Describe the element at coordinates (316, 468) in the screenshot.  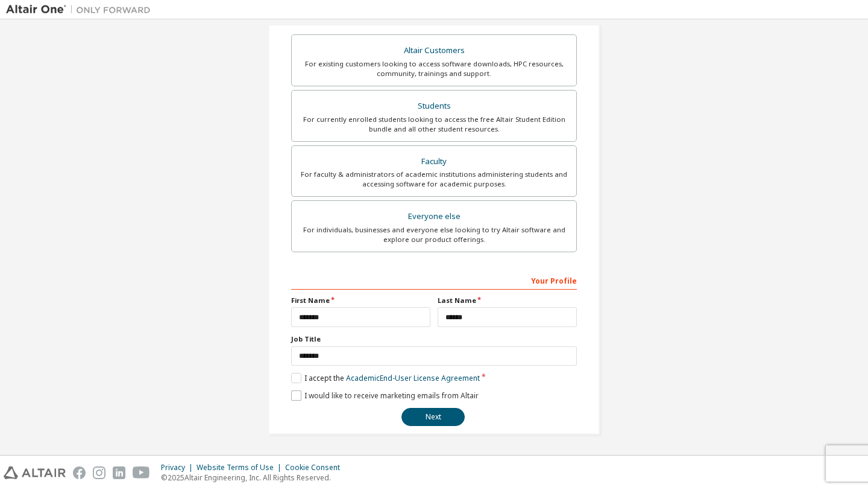
I see `div: Cookie Consent` at that location.